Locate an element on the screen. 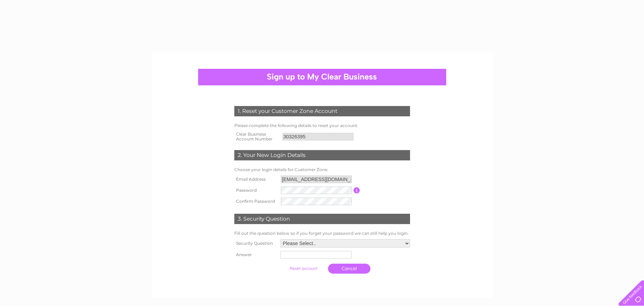  th: Security Question is located at coordinates (256, 243).